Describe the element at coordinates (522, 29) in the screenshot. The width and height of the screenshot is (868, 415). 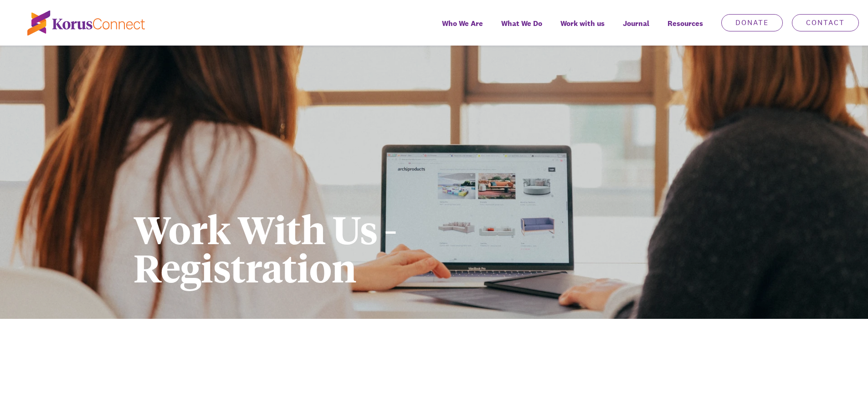
I see `a: What We Do` at that location.